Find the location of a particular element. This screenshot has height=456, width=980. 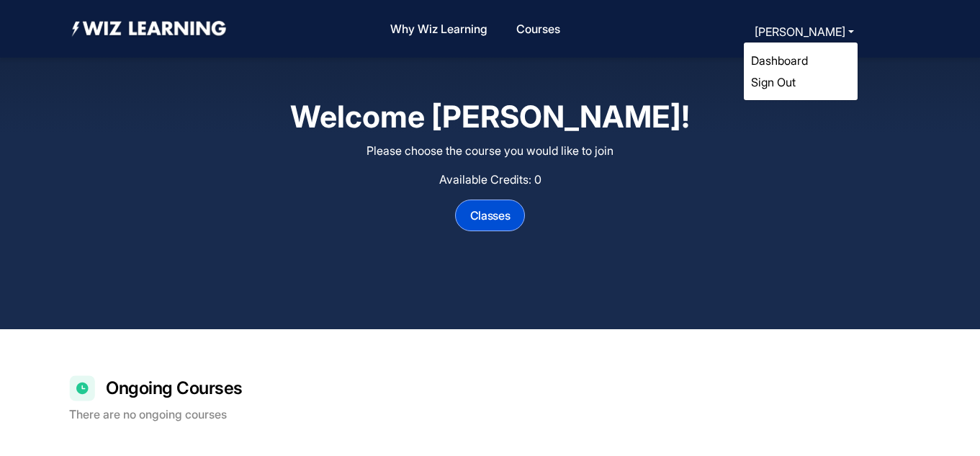

a: Dashboard is located at coordinates (779, 60).